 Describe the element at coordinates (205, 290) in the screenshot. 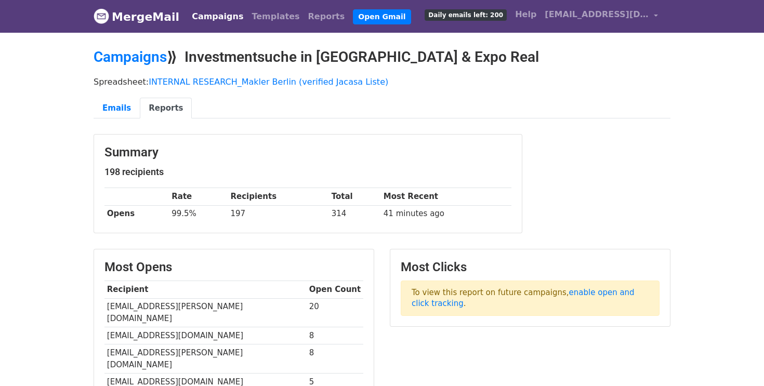

I see `th: Recipient` at that location.